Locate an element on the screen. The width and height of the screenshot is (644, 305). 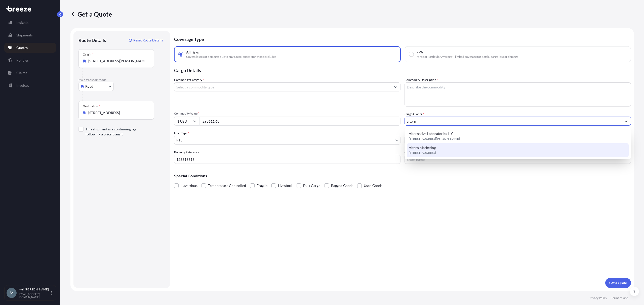
span: Freight Cost is located at coordinates (518, 133).